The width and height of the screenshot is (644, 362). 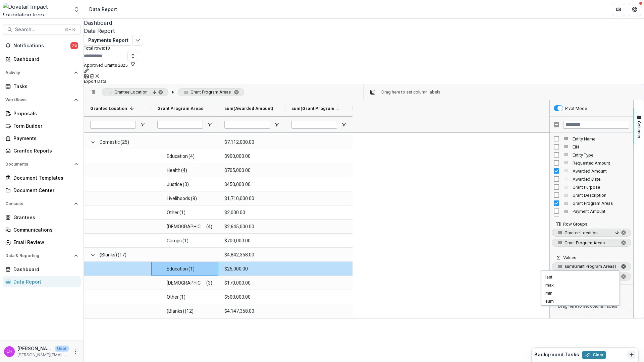 What do you see at coordinates (103, 9) in the screenshot?
I see `nav: breadcrumb` at bounding box center [103, 9].